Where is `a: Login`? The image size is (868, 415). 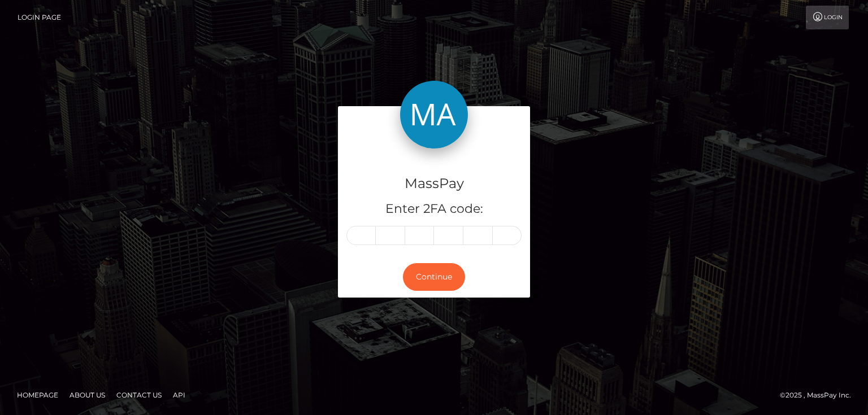 a: Login is located at coordinates (827, 18).